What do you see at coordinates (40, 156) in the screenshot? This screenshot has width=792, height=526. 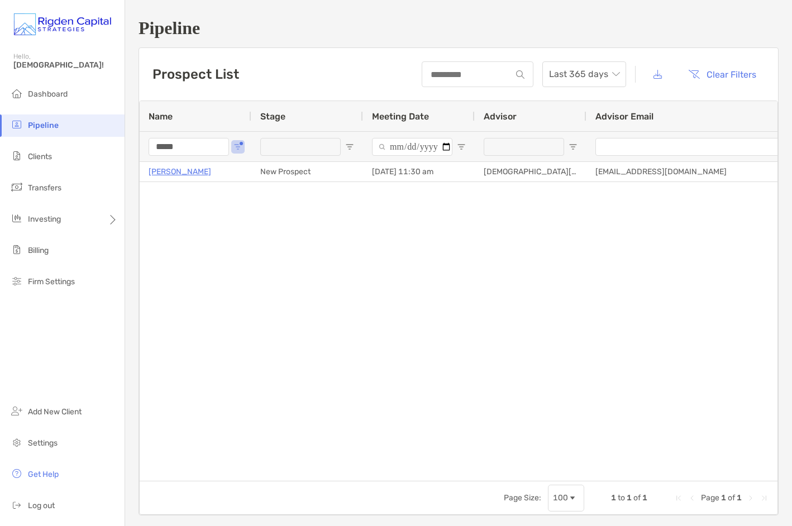 I see `span: Clients` at bounding box center [40, 156].